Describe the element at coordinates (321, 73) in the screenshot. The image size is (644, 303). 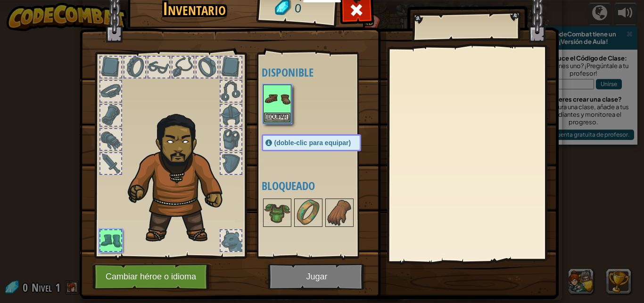
I see `h4: Disponible` at that location.